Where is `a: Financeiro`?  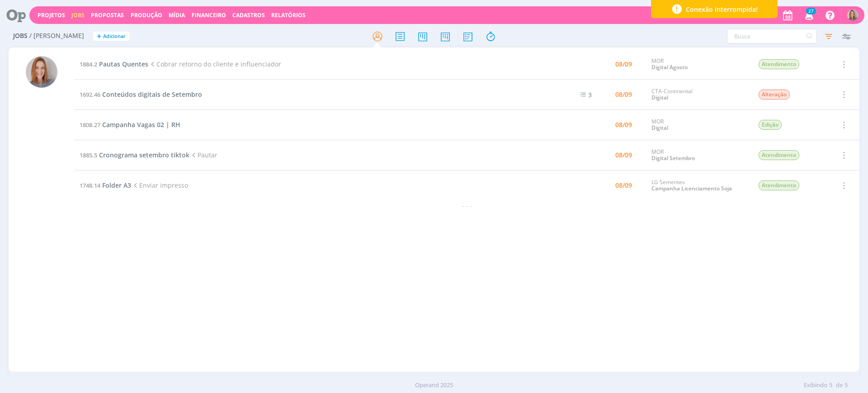 a: Financeiro is located at coordinates (209, 15).